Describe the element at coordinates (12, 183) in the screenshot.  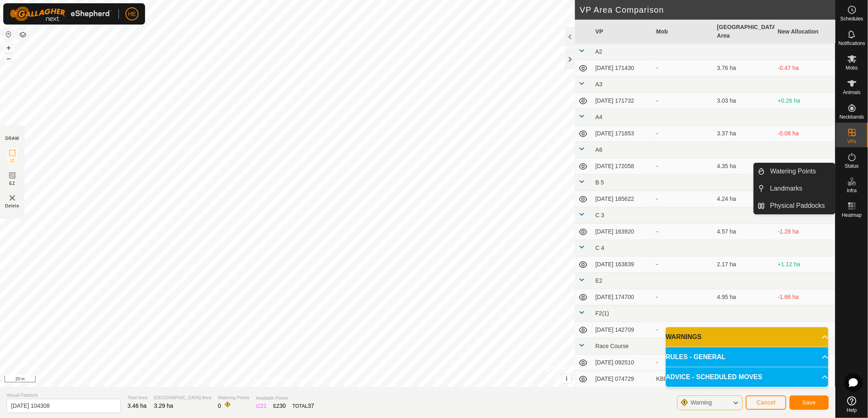
I see `span: EZ` at that location.